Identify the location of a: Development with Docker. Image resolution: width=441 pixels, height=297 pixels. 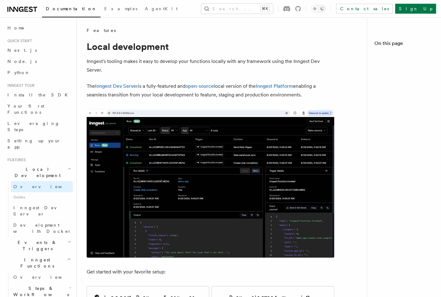
(42, 228).